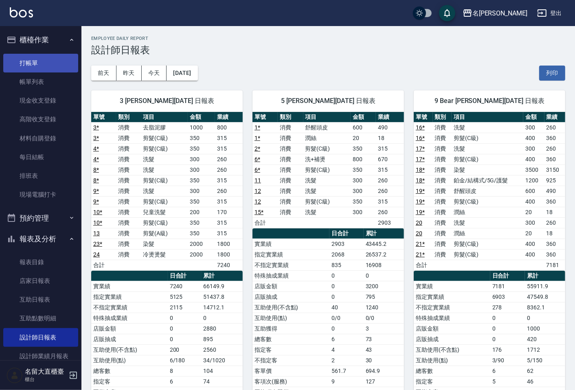  What do you see at coordinates (104, 73) in the screenshot?
I see `button: 前天` at bounding box center [104, 73].